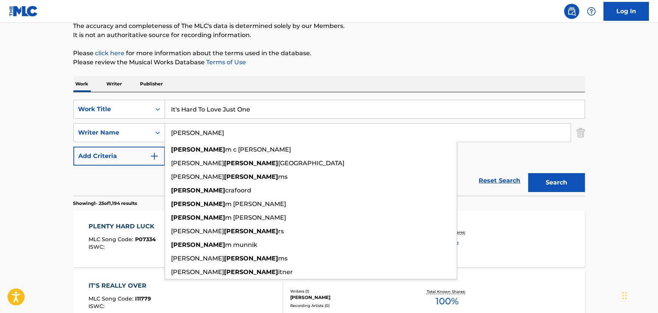 This screenshot has height=313, width=658. Describe the element at coordinates (639, 295) in the screenshot. I see `div: Chat Widget` at that location.